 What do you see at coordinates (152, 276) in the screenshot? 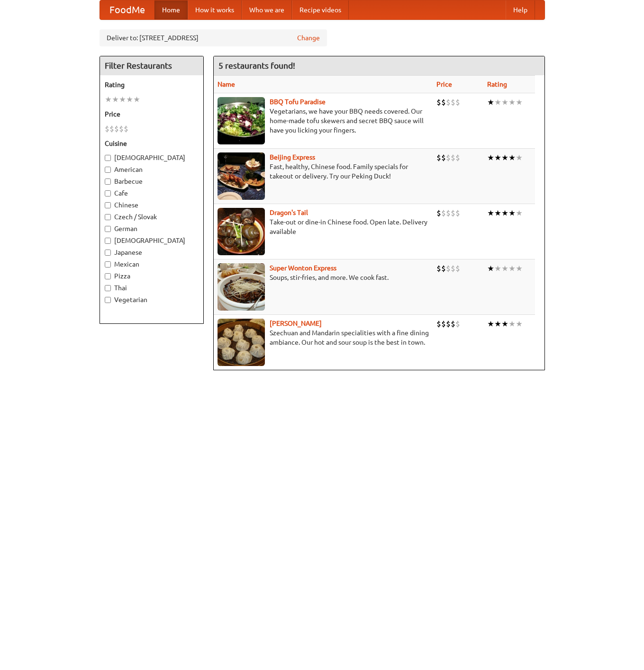
I see `label: Pizza` at bounding box center [152, 276].